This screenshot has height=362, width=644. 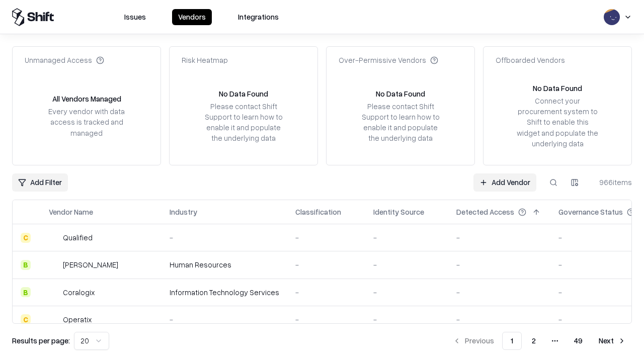 What do you see at coordinates (183, 212) in the screenshot?
I see `div: Industry` at bounding box center [183, 212].